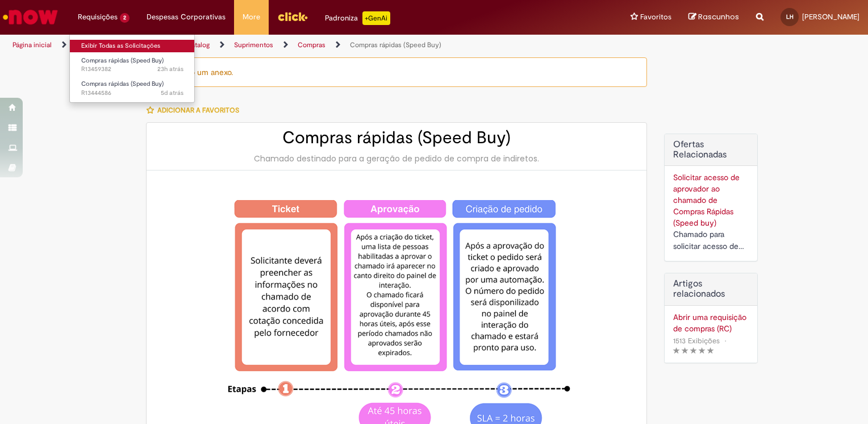 The width and height of the screenshot is (868, 424). What do you see at coordinates (396, 158) in the screenshot?
I see `div: Chamado destinado para a geração de pedido de compra de indiretos.` at bounding box center [396, 158].